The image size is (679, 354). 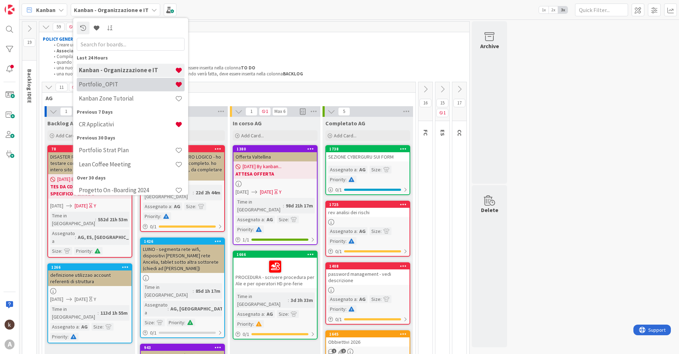 What do you see at coordinates (368, 149) in the screenshot?
I see `div: 1738` at bounding box center [368, 149].